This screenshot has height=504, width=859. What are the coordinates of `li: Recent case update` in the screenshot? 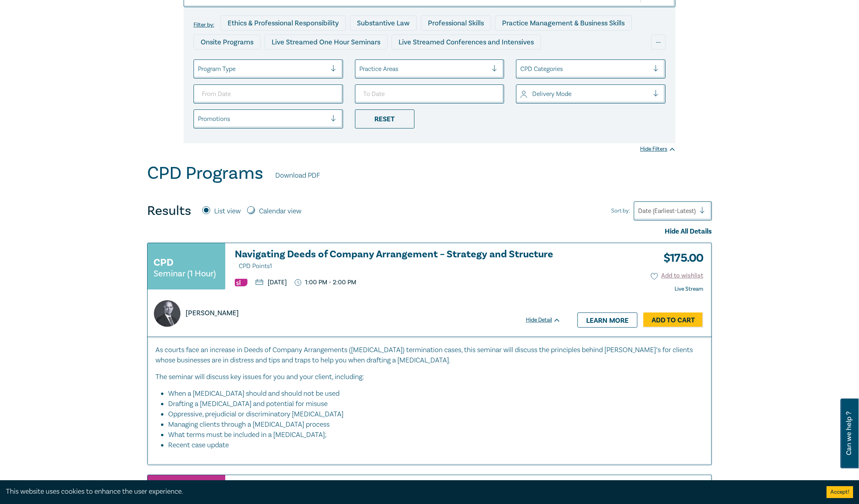 It's located at (436, 445).